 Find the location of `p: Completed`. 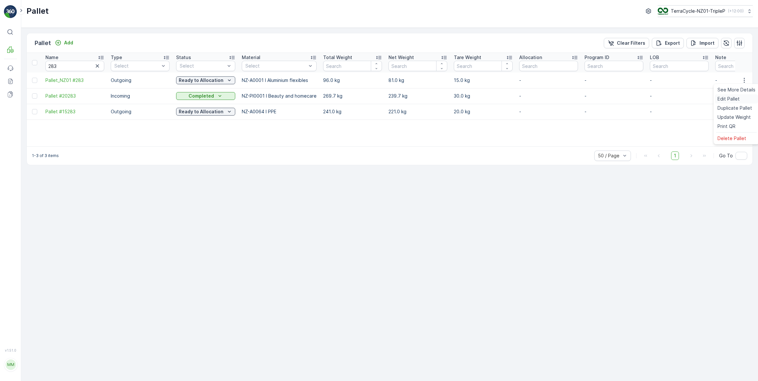

p: Completed is located at coordinates (201, 96).